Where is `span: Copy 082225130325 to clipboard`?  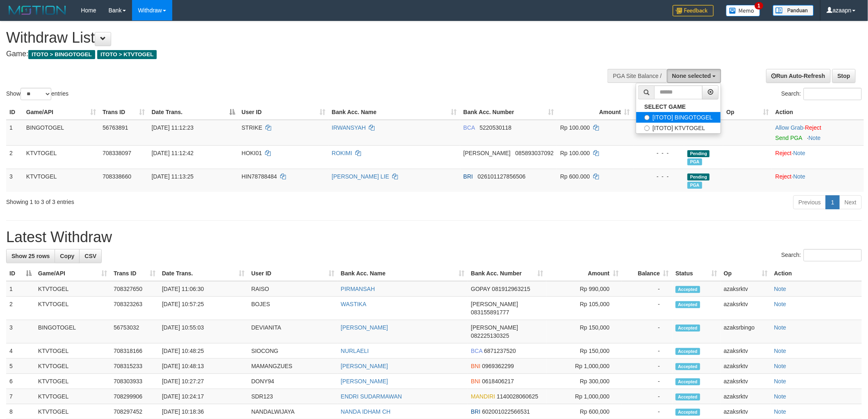 span: Copy 082225130325 to clipboard is located at coordinates (490, 335).